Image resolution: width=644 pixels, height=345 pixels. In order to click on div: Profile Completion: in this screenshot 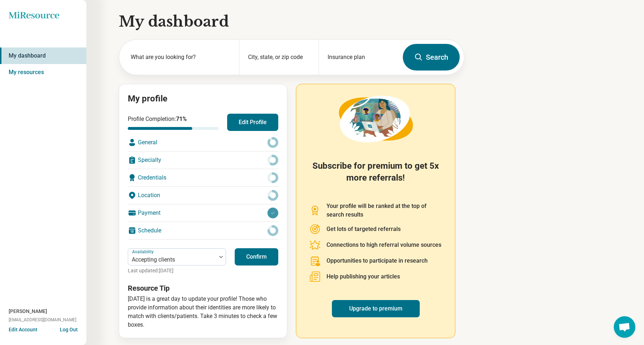, I will do `click(173, 122)`.